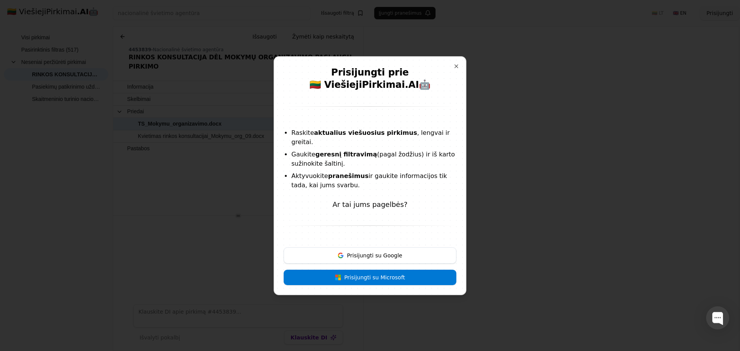 This screenshot has width=740, height=351. What do you see at coordinates (366, 133) in the screenshot?
I see `strong: aktualius viešuosius pirkimus` at bounding box center [366, 133].